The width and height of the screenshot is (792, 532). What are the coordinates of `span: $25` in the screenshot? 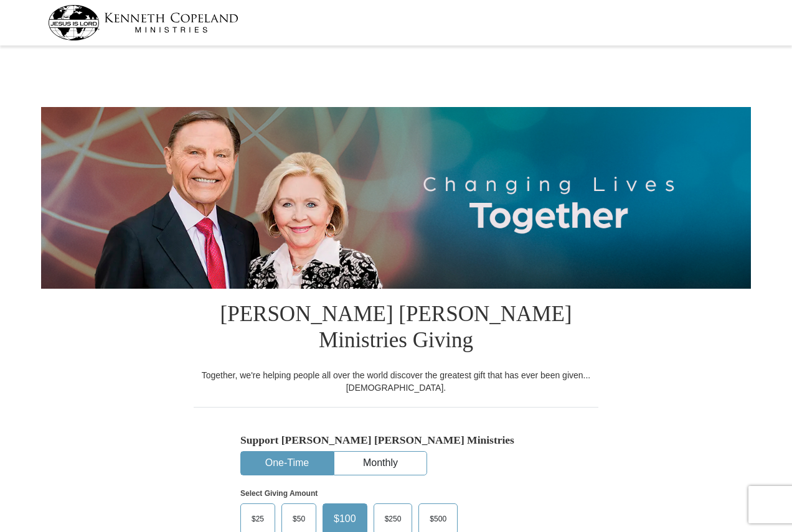 It's located at (258, 519).